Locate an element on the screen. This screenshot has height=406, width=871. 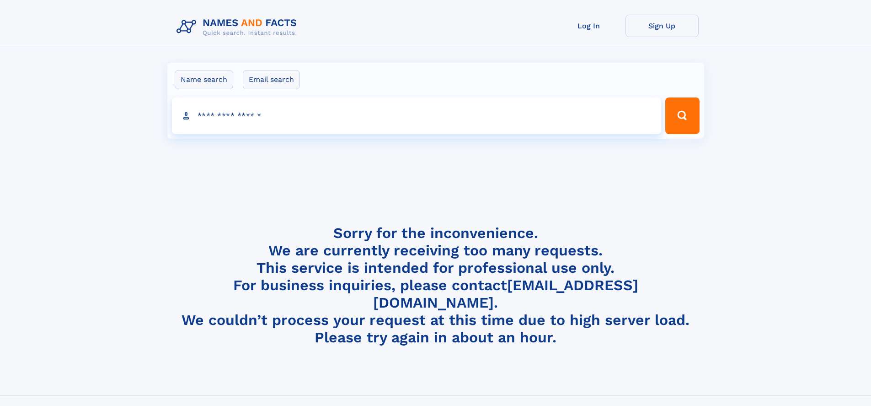
label: Name search is located at coordinates (204, 80).